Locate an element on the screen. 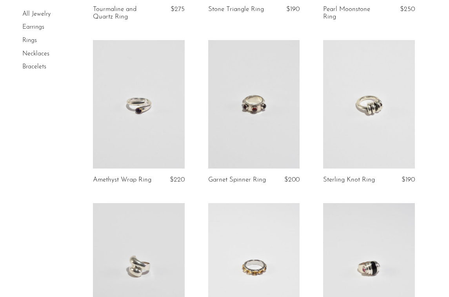 Image resolution: width=449 pixels, height=297 pixels. a: Earrings is located at coordinates (33, 27).